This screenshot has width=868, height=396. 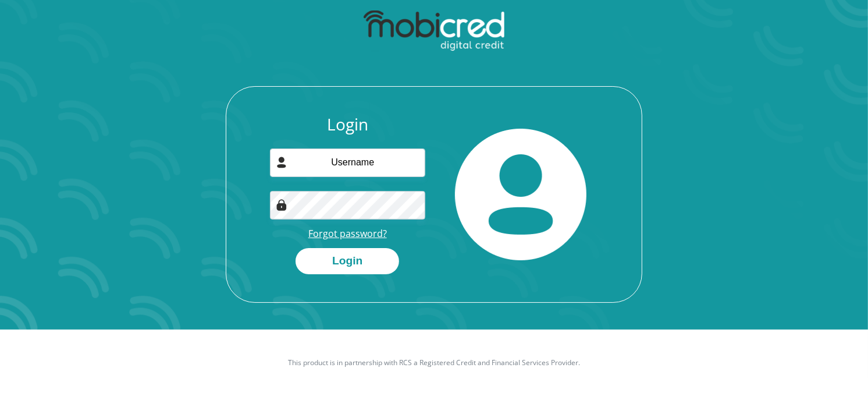 What do you see at coordinates (347, 261) in the screenshot?
I see `button: Login` at bounding box center [347, 261].